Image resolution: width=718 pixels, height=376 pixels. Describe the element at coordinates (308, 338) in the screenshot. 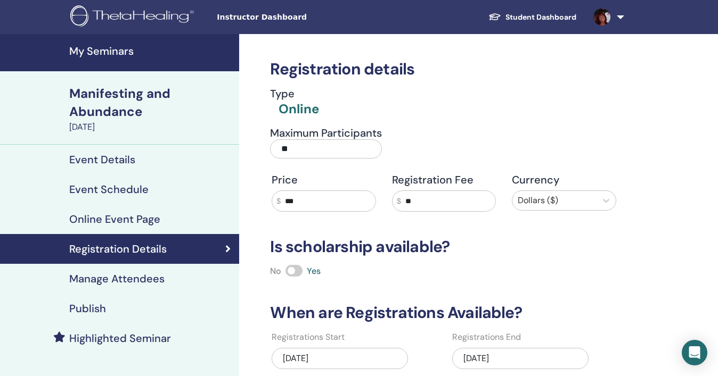

I see `label: Registrations Start` at that location.